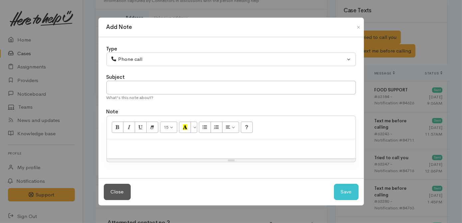 The width and height of the screenshot is (462, 223). What do you see at coordinates (119, 27) in the screenshot?
I see `h1: Add Note` at bounding box center [119, 27].